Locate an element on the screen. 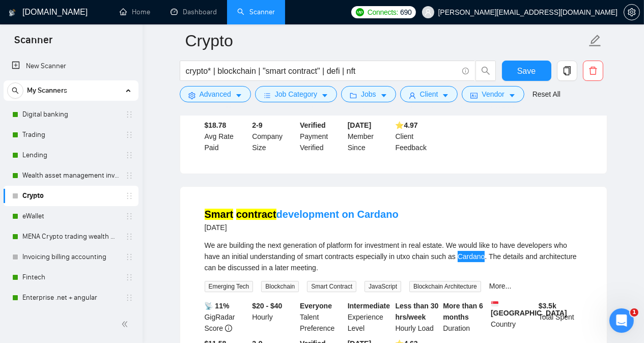  div: Client Feedback is located at coordinates (417, 136).